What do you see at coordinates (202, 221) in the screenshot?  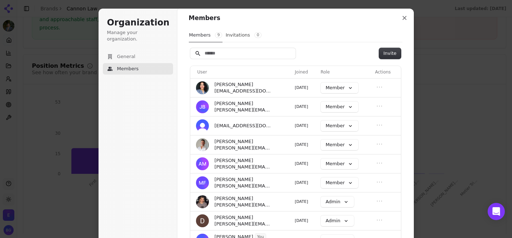 I see `img: David Valdez` at bounding box center [202, 221].